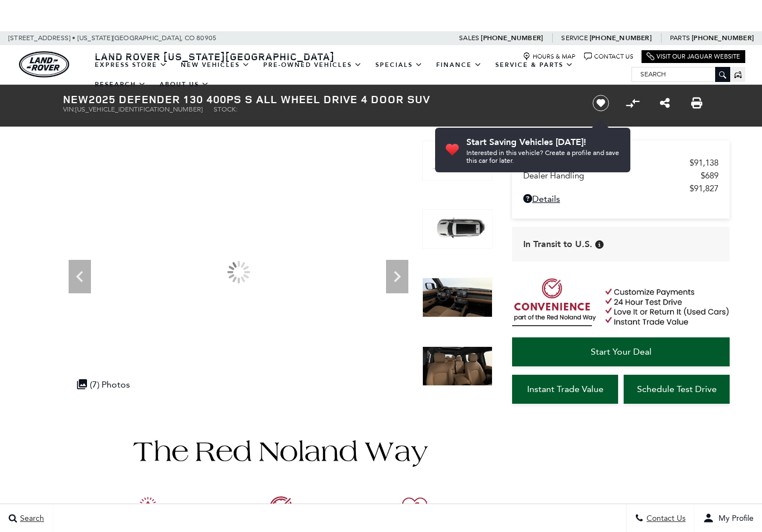  Describe the element at coordinates (709, 176) in the screenshot. I see `span: $689` at that location.